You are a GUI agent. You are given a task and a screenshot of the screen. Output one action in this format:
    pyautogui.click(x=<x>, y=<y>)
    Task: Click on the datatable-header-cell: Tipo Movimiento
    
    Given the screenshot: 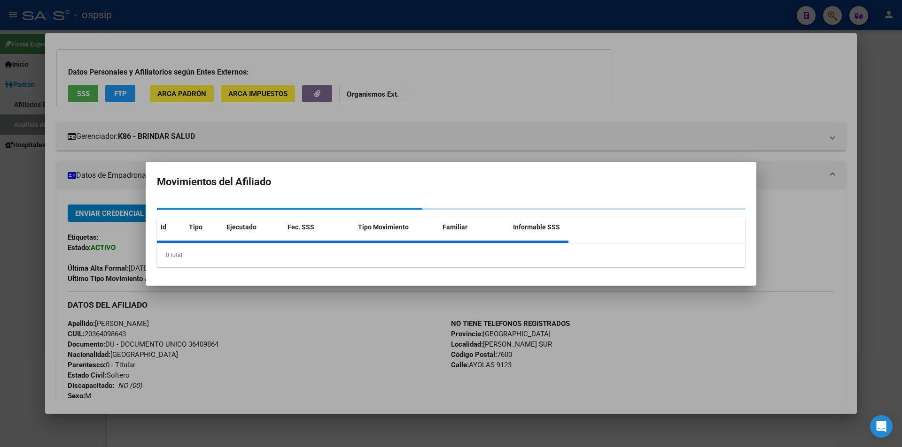 What is the action you would take?
    pyautogui.click(x=396, y=227)
    